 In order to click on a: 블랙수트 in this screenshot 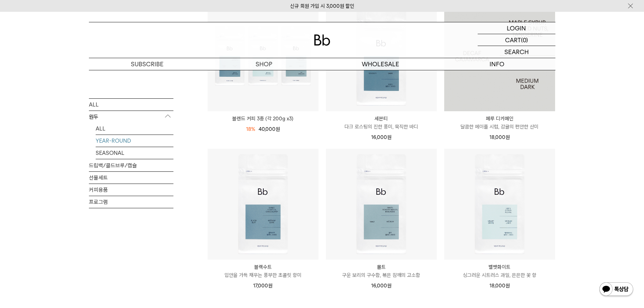, I will do `click(263, 204)`.